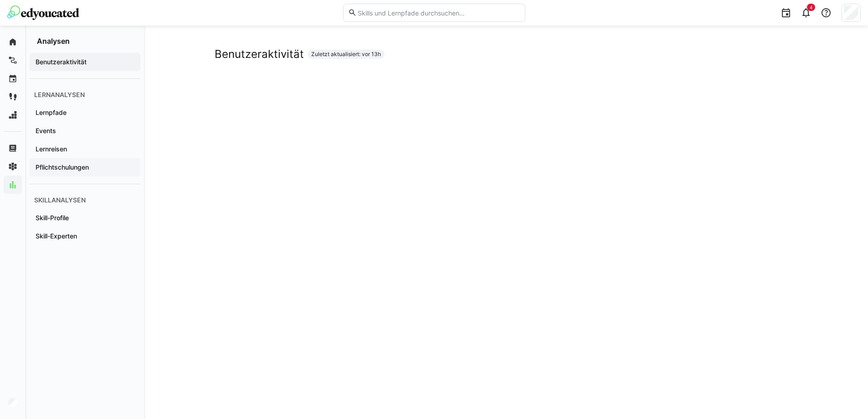 The width and height of the screenshot is (868, 419). What do you see at coordinates (85, 95) in the screenshot?
I see `div: Lernanalysen` at bounding box center [85, 95].